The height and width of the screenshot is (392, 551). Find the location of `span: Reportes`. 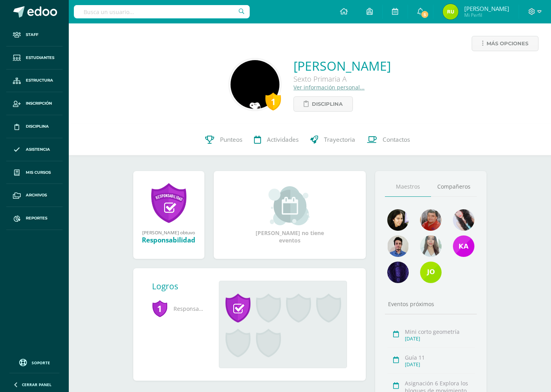

span: Reportes is located at coordinates (36, 219).